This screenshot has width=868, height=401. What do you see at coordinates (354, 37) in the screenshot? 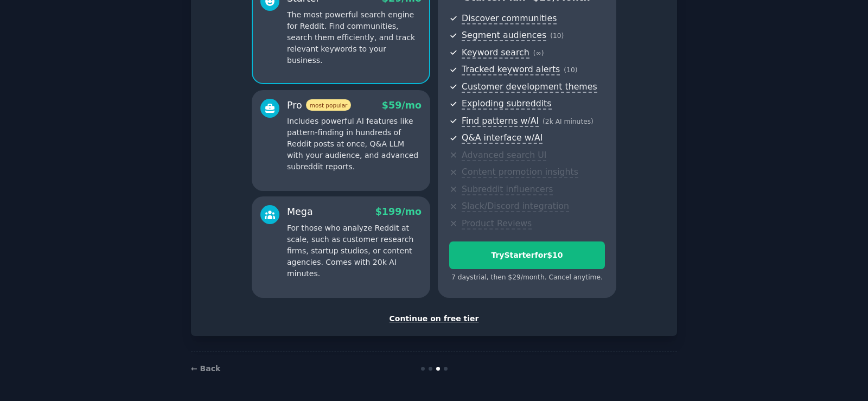
I see `p: The most powerful search engine for Reddit. Find communities, search them efficiently, and track ...` at bounding box center [354, 37].